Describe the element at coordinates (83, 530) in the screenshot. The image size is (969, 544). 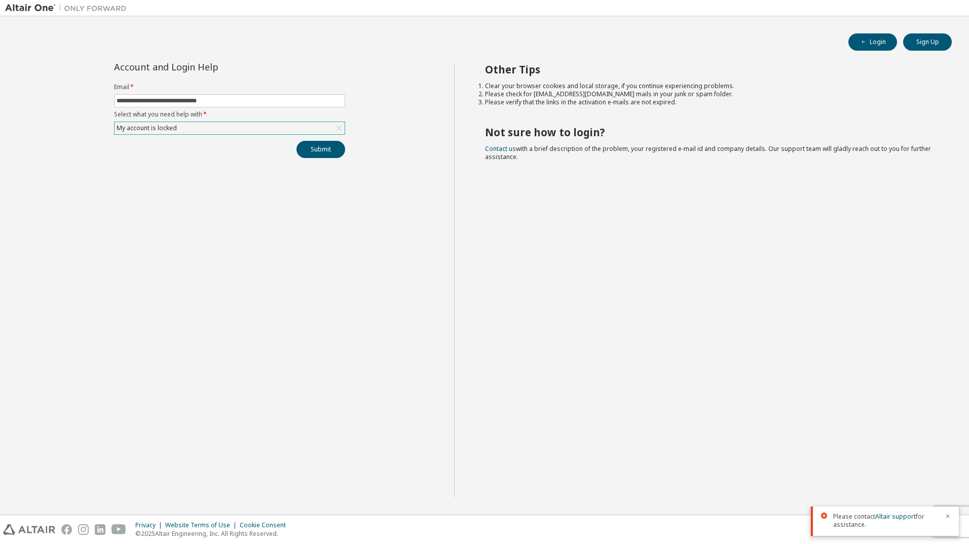
I see `img: instagram.svg` at that location.